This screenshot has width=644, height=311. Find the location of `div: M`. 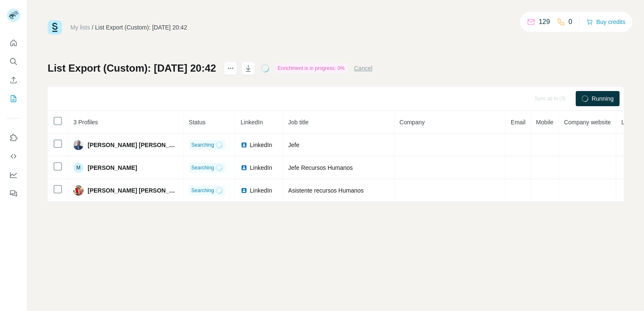

div: M is located at coordinates (78, 168).